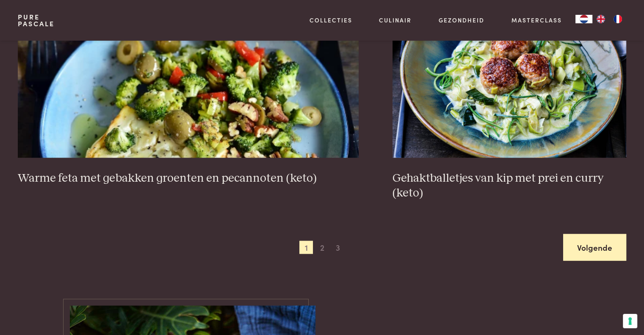 The width and height of the screenshot is (644, 335). What do you see at coordinates (509, 185) in the screenshot?
I see `h3: Gehaktballetjes van kip met prei en curry (keto)` at bounding box center [509, 185].